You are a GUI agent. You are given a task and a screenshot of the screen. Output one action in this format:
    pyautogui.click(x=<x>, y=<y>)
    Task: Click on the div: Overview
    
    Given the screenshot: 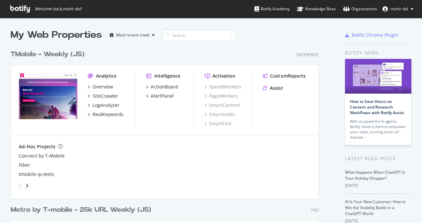 What is the action you would take?
    pyautogui.click(x=103, y=87)
    